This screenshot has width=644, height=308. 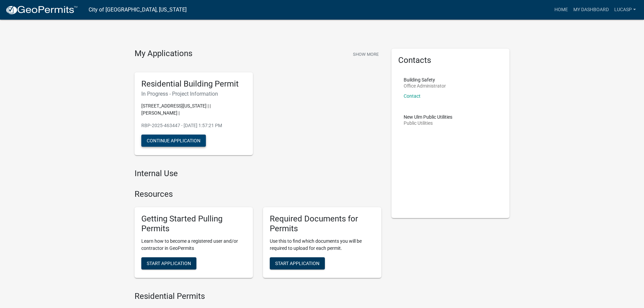 I want to click on a: lucasp, so click(x=625, y=10).